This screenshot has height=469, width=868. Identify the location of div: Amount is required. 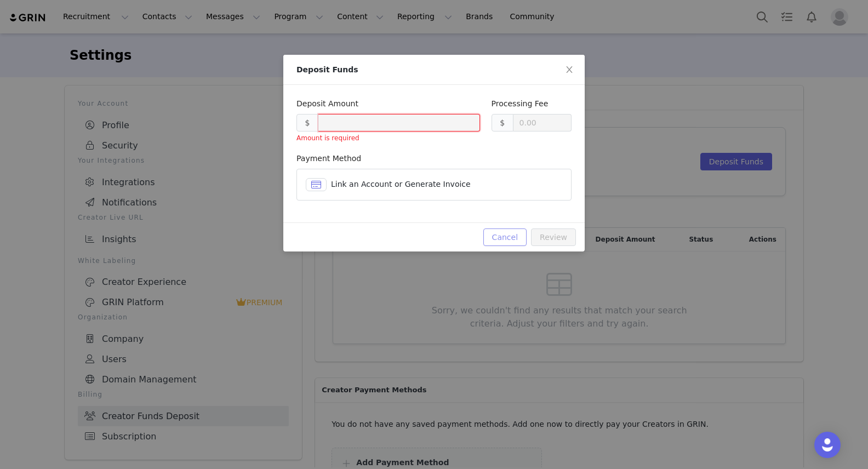
(388, 138).